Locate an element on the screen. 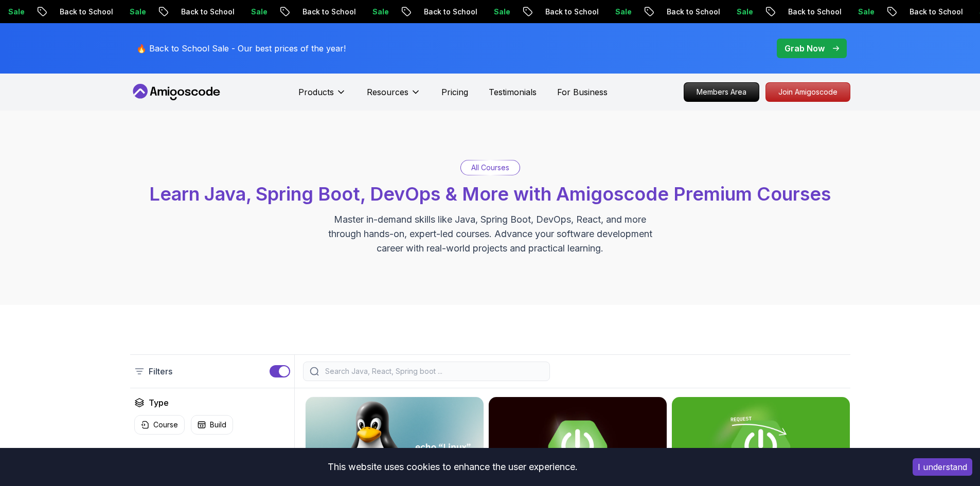 This screenshot has width=980, height=486. p: Testimonials is located at coordinates (513, 92).